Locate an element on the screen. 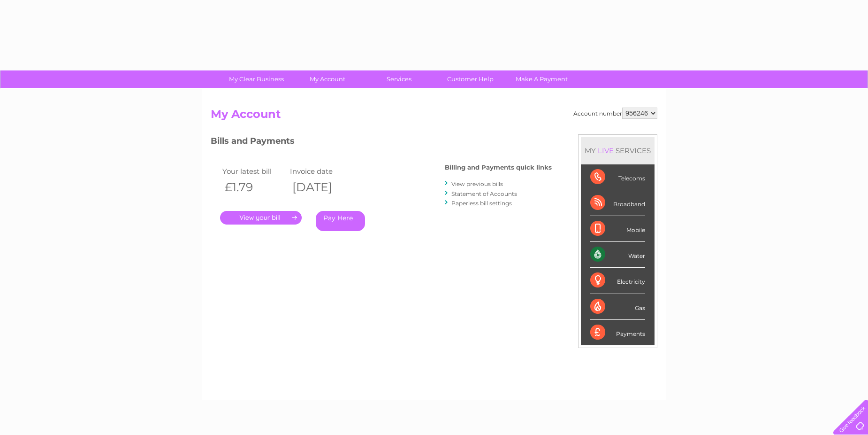  a: Services is located at coordinates (399, 79).